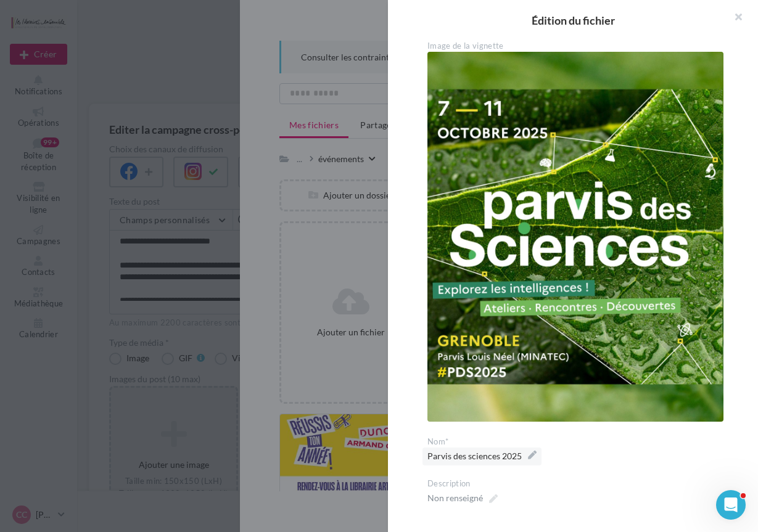 This screenshot has height=532, width=758. I want to click on h2: Édition du fichier, so click(573, 21).